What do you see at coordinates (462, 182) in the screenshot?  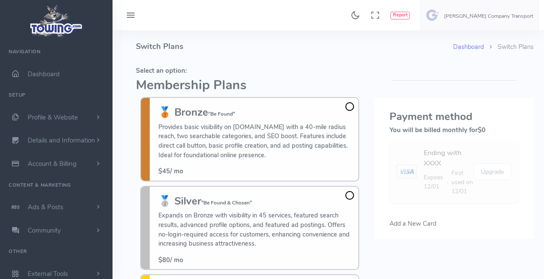 I see `span: First used on 12/01` at bounding box center [462, 182].